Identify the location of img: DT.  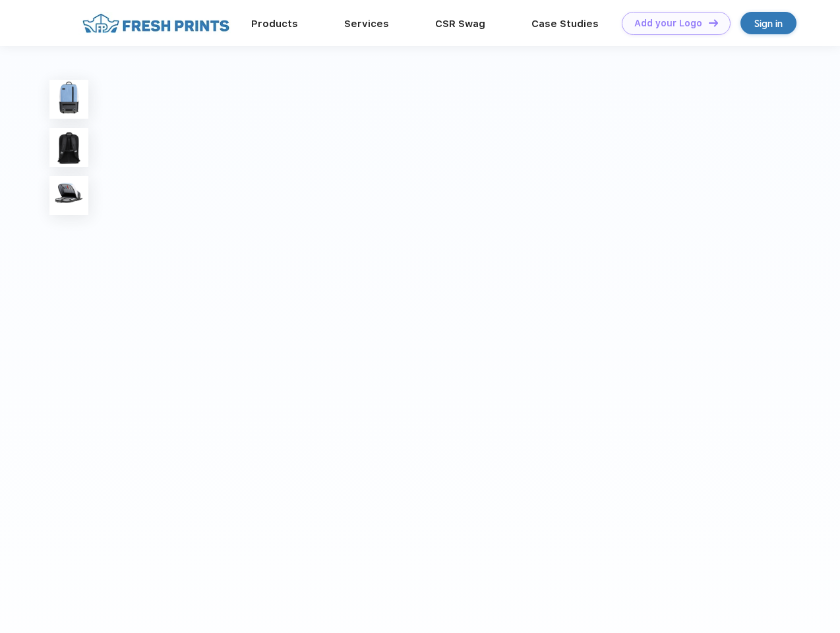
(713, 22).